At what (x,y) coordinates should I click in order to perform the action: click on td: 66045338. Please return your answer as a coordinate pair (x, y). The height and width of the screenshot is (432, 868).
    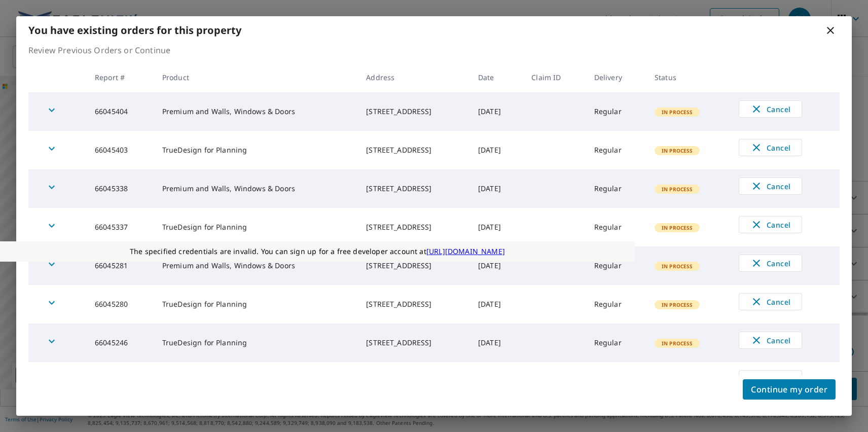
    Looking at the image, I should click on (120, 188).